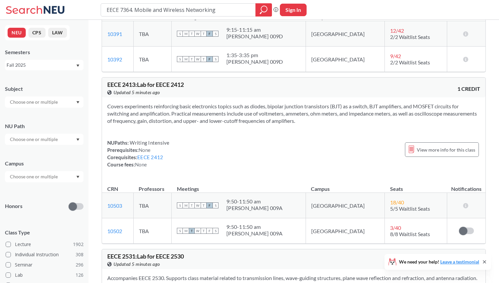  What do you see at coordinates (78, 244) in the screenshot?
I see `span: 1902` at bounding box center [78, 244].